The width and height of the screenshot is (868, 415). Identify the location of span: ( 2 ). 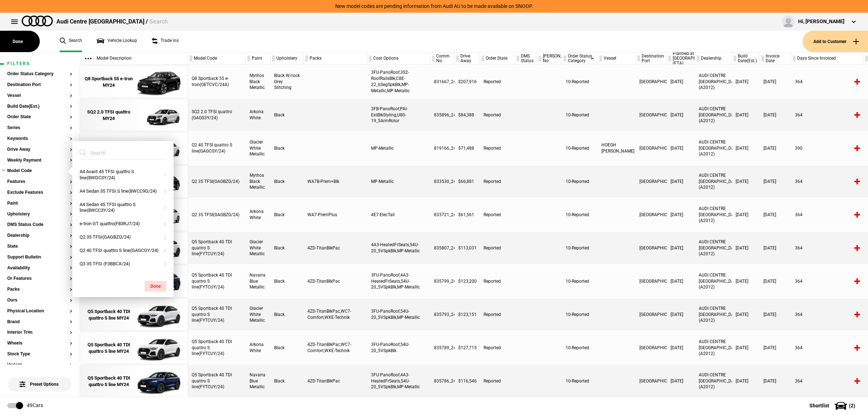
(852, 406).